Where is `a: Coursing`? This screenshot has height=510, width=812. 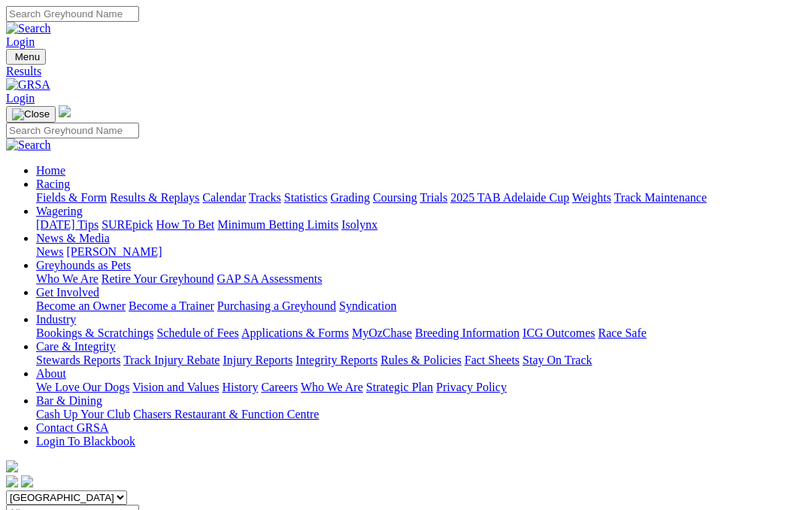
a: Coursing is located at coordinates (394, 197).